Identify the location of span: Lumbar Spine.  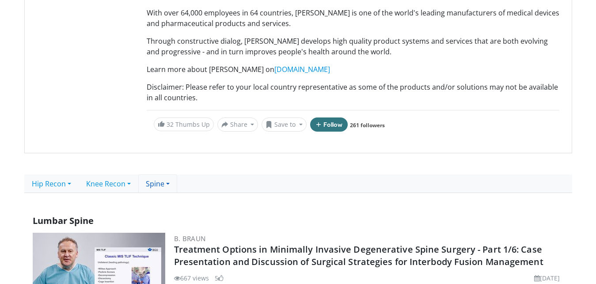
(63, 220).